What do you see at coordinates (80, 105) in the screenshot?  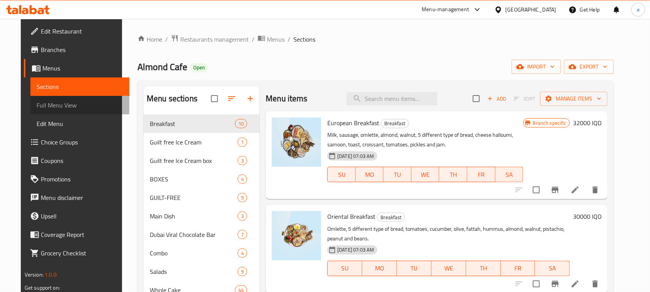 I see `a: Full Menu View` at bounding box center [80, 105].